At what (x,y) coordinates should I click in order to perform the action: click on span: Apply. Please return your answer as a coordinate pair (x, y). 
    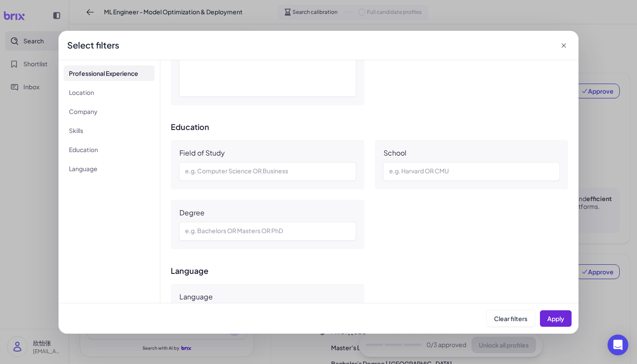
    Looking at the image, I should click on (556, 319).